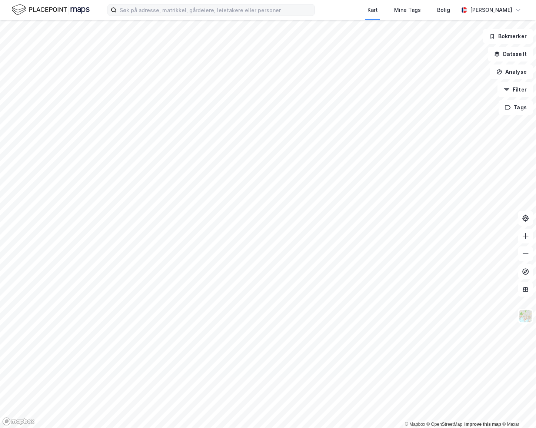 The image size is (536, 428). I want to click on input: Søk på adresse, matrikkel, gårdeiere, leietakere eller personer, so click(216, 10).